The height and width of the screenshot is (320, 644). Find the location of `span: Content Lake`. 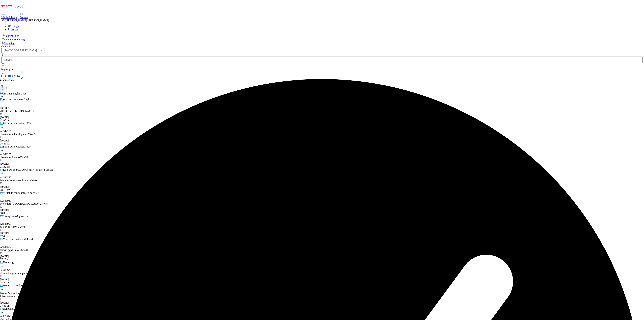

span: Content Lake is located at coordinates (11, 35).